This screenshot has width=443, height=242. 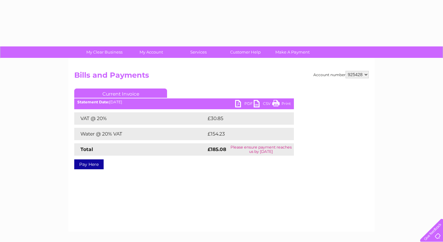 I want to click on td: £154.23, so click(x=244, y=134).